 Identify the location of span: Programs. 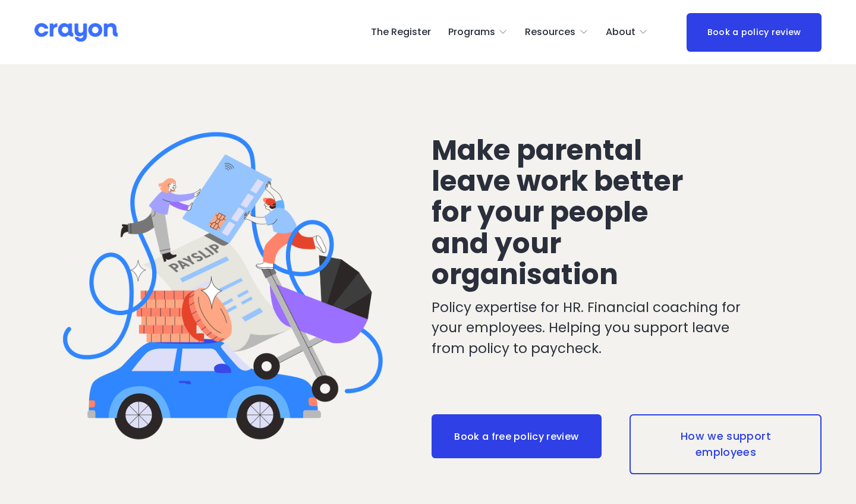
(471, 32).